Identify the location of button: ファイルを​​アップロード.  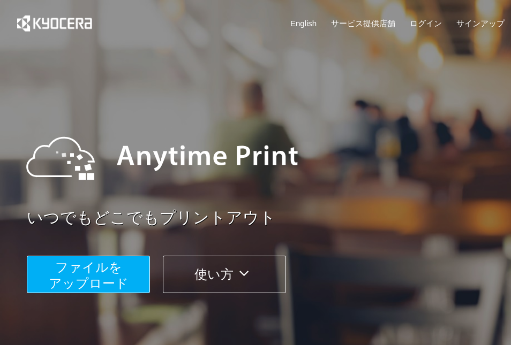
(88, 275).